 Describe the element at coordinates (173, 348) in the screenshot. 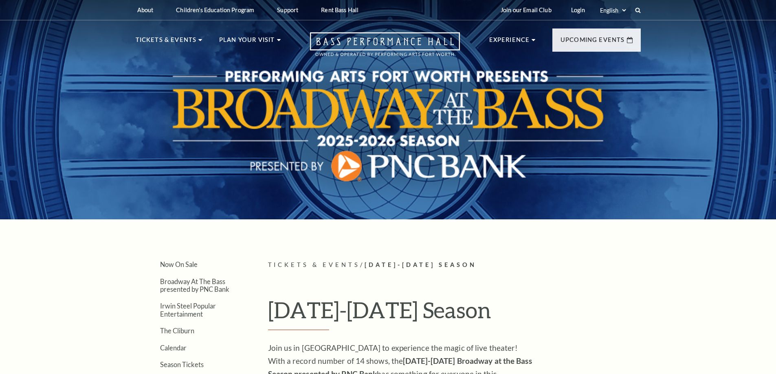

I see `a: Calendar` at that location.